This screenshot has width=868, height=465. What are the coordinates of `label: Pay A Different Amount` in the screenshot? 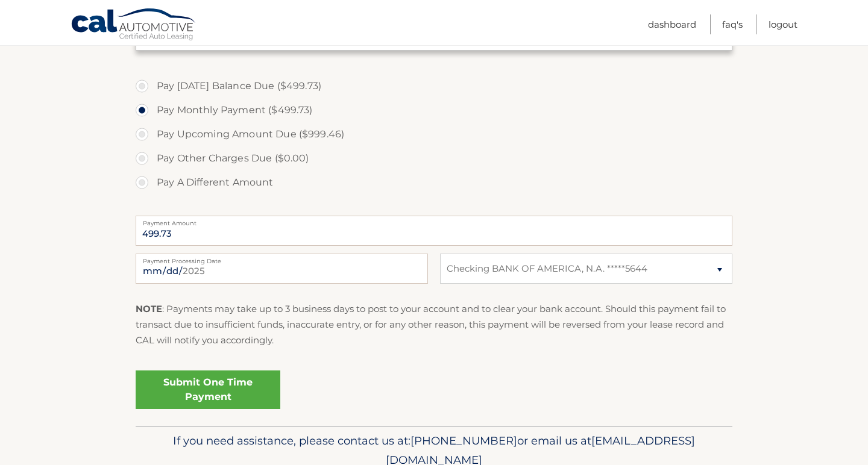 It's located at (434, 182).